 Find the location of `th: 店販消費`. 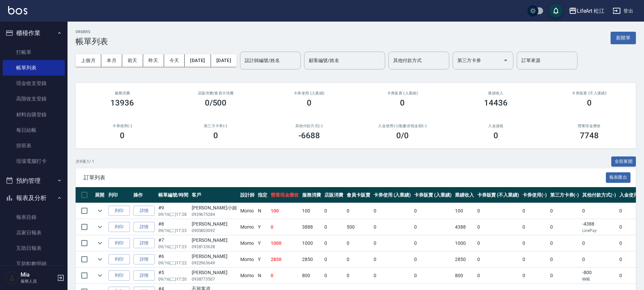

th: 店販消費 is located at coordinates (334, 195).